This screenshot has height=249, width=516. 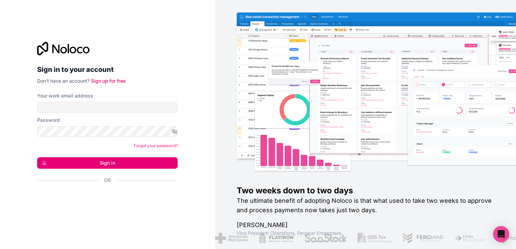 What do you see at coordinates (65, 96) in the screenshot?
I see `label: Your work email address` at bounding box center [65, 96].